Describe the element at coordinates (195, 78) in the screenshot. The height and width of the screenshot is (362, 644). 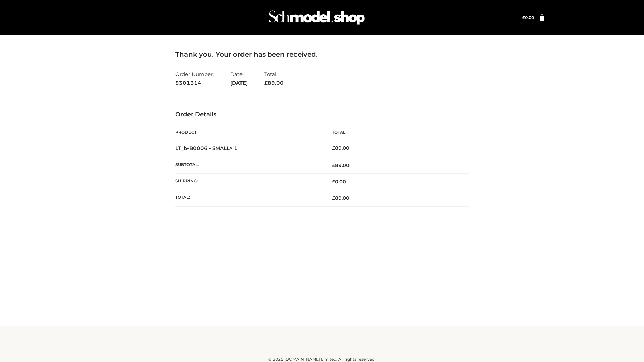
I see `li: Order Number:` at that location.